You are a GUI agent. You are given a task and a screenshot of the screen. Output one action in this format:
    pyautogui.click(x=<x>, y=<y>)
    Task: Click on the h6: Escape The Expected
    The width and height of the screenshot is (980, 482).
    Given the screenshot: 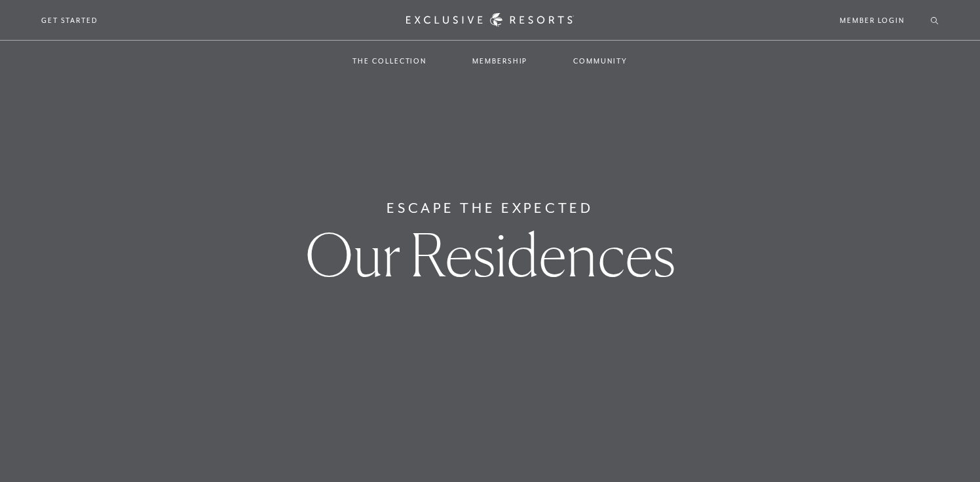 What is the action you would take?
    pyautogui.click(x=489, y=208)
    